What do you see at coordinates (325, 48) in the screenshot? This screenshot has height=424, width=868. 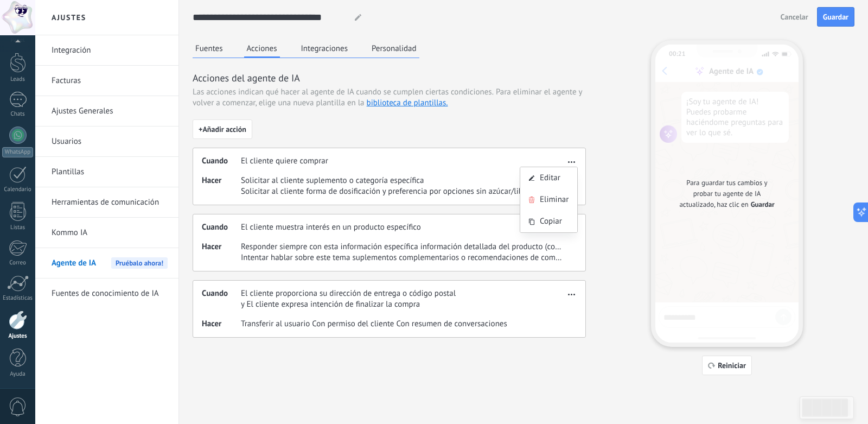 I see `button: Integraciones` at bounding box center [325, 48].